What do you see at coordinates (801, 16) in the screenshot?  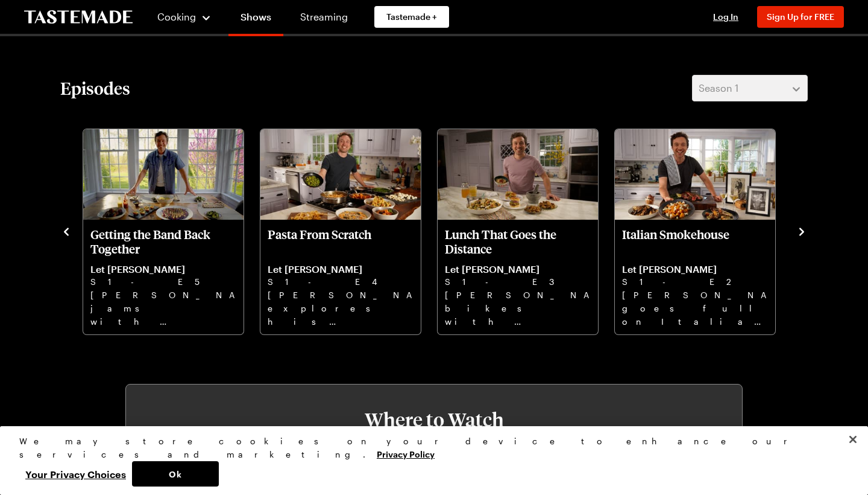 I see `span: Sign Up for FREE` at bounding box center [801, 16].